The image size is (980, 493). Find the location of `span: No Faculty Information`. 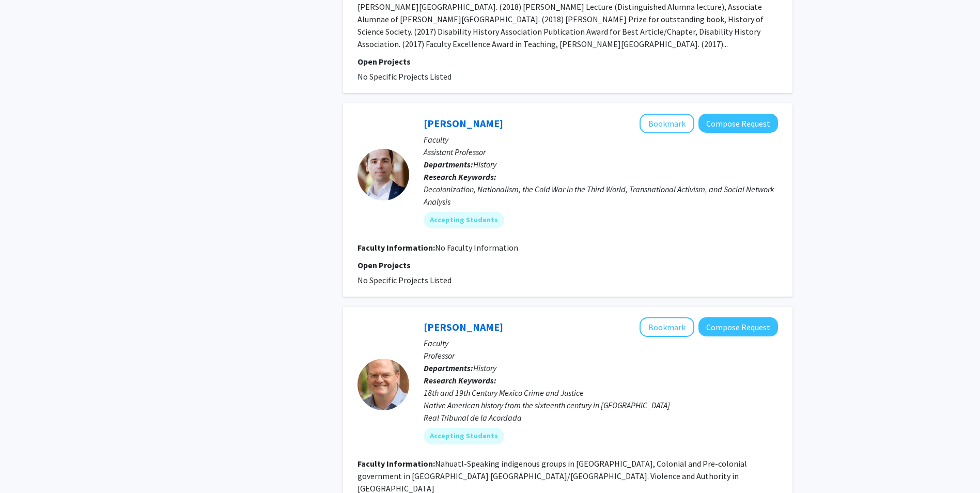

span: No Faculty Information is located at coordinates (476, 247).